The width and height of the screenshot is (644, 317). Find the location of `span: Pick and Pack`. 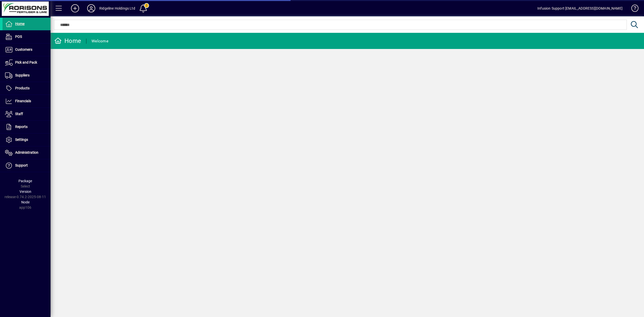

span: Pick and Pack is located at coordinates (26, 63).